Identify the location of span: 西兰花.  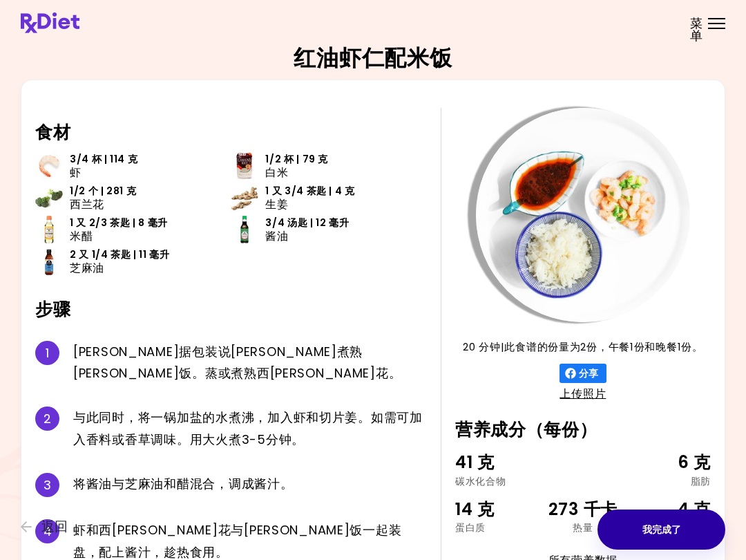
(87, 204).